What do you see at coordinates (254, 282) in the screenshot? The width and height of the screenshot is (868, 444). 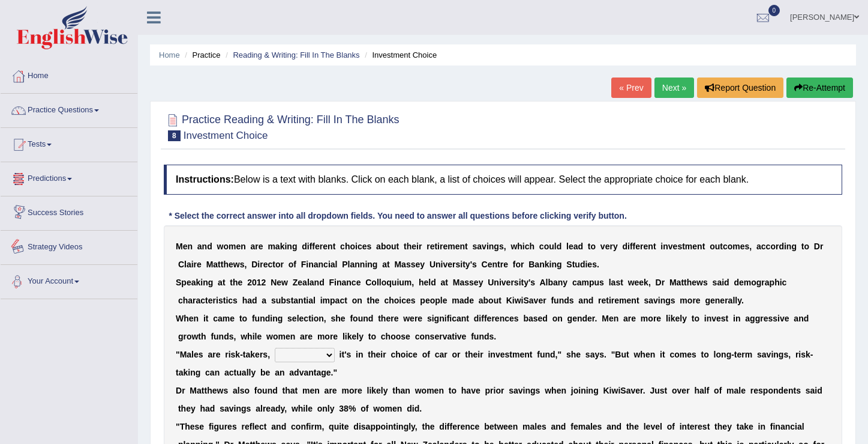 I see `b: 0` at bounding box center [254, 282].